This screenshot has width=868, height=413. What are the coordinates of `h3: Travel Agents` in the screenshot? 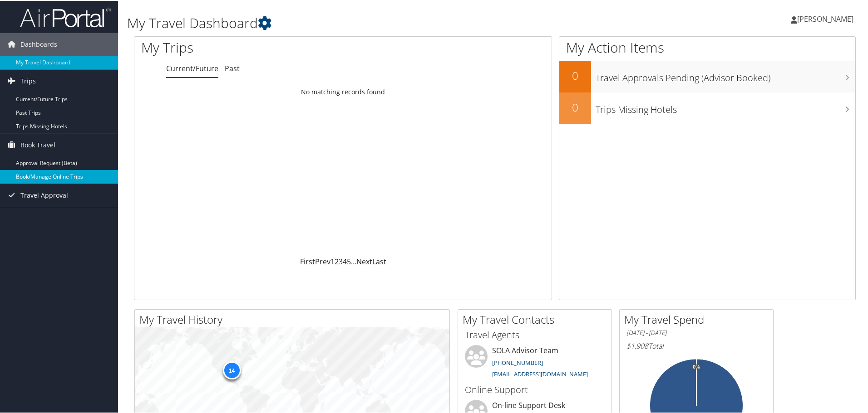 It's located at (534, 335).